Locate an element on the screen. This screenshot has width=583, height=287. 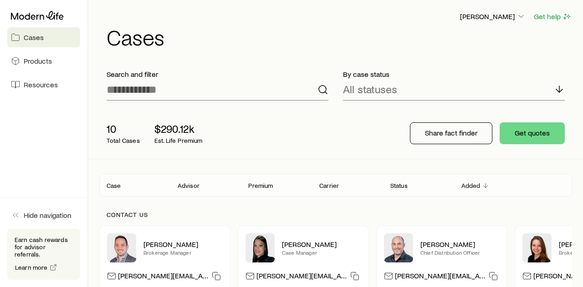
button: Hide navigation is located at coordinates (44, 215).